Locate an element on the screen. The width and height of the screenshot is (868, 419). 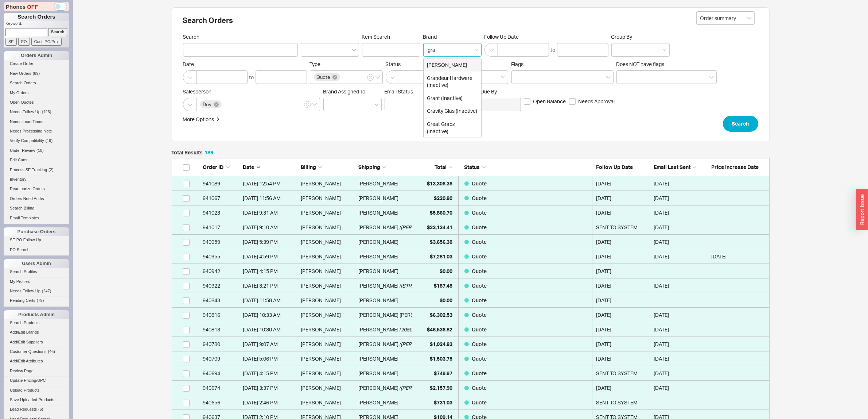
div: 940843 is located at coordinates (221, 300).